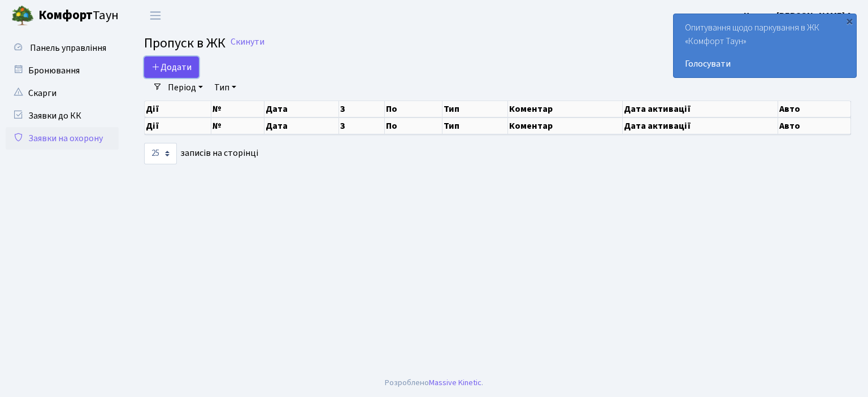 The height and width of the screenshot is (397, 868). Describe the element at coordinates (185, 43) in the screenshot. I see `span: Пропуск в ЖК` at that location.